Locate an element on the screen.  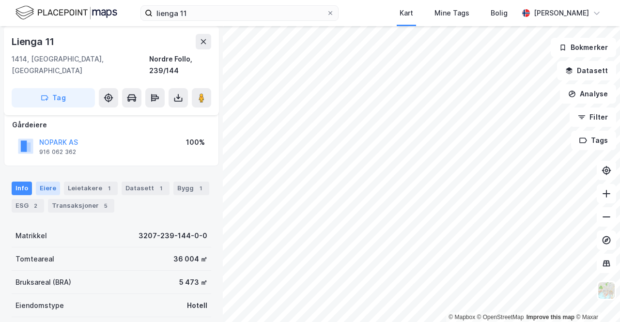
div: Bygg is located at coordinates (191, 188).